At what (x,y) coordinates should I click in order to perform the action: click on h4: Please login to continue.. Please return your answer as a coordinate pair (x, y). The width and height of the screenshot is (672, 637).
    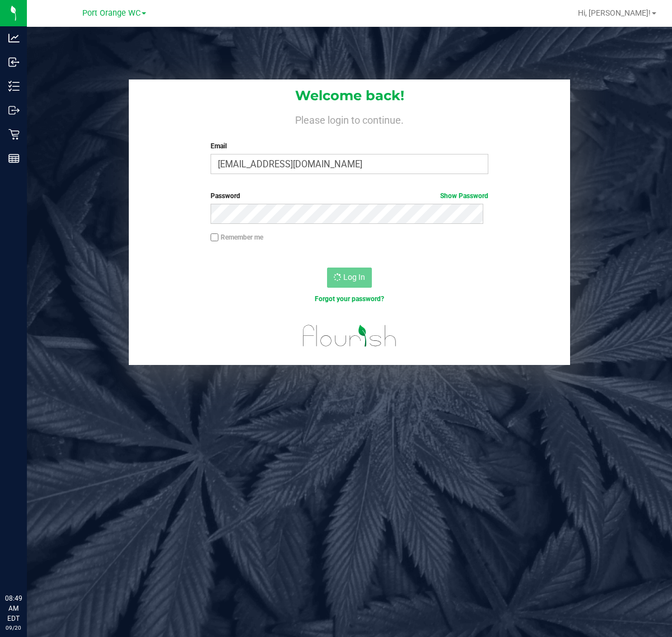
    Looking at the image, I should click on (349, 119).